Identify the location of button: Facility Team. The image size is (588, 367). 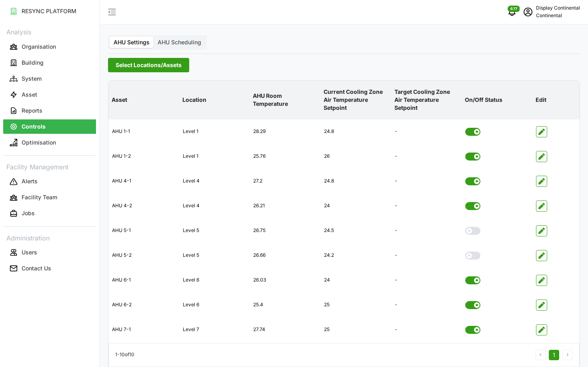
(50, 198).